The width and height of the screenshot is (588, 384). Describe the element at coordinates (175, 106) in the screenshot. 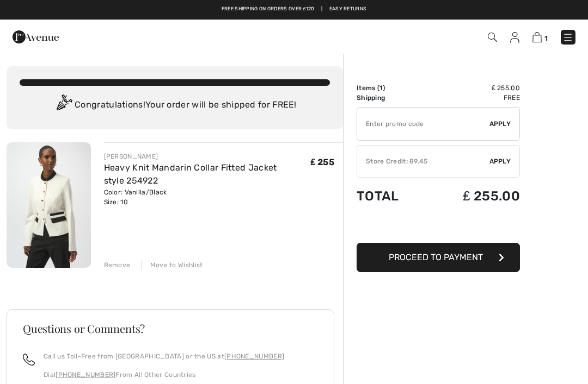

I see `div: Congratulations! Your order will be shipped for FREE!` at that location.